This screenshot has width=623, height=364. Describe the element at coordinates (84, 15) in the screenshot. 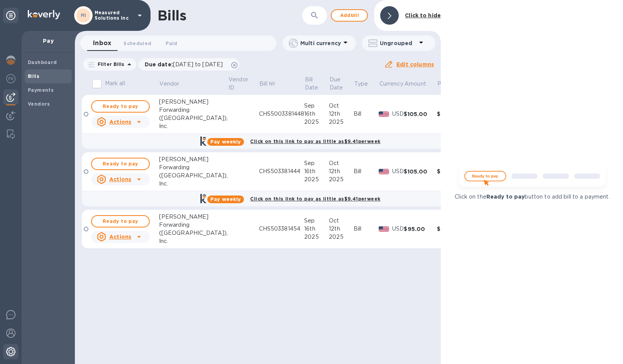

I see `b: MI` at that location.